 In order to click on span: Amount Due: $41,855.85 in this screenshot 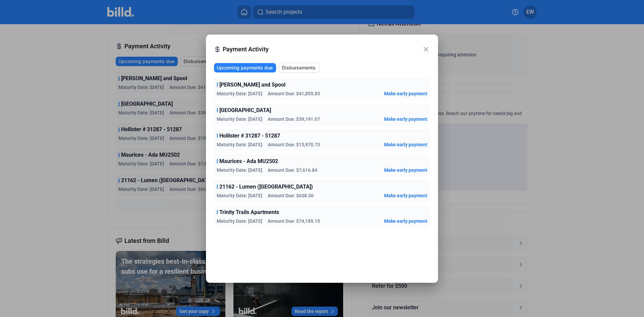, I will do `click(294, 94)`.